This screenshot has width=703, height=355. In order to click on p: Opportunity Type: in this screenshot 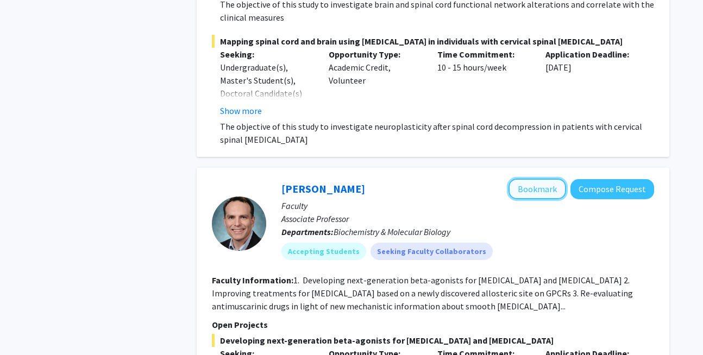, I will do `click(375, 54)`.